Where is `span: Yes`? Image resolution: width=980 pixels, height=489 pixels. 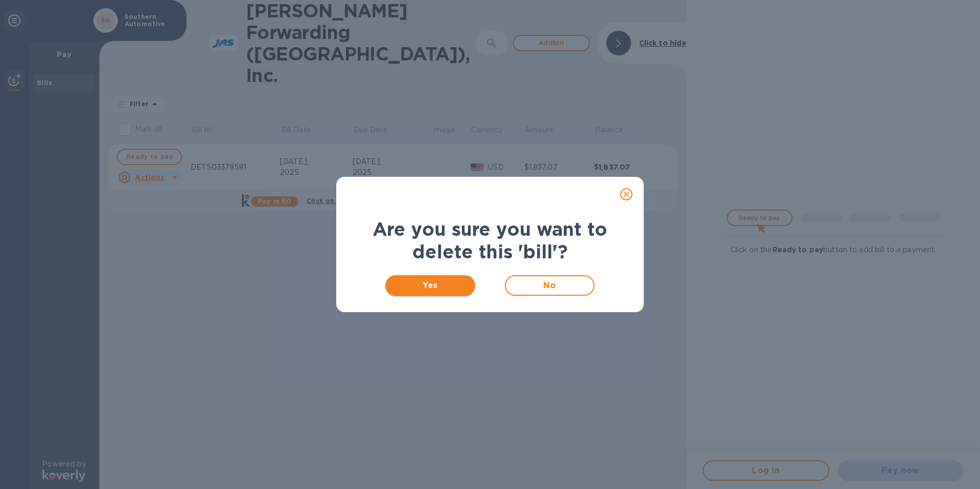 span: Yes is located at coordinates (430, 285).